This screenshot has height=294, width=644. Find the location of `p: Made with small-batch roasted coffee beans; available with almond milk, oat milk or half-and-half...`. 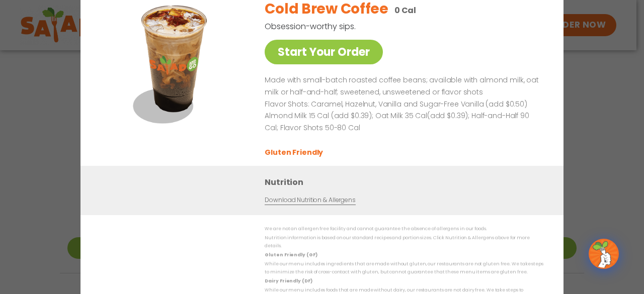

p: Made with small-batch roasted coffee beans; available with almond milk, oat milk or half-and-half... is located at coordinates (402, 87).